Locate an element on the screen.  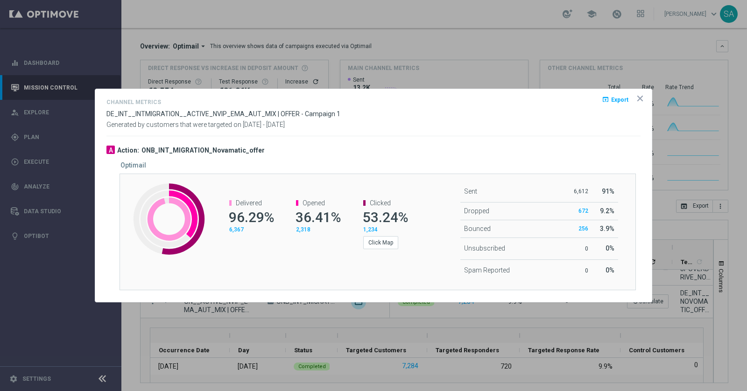
span: Delivered is located at coordinates (249, 203).